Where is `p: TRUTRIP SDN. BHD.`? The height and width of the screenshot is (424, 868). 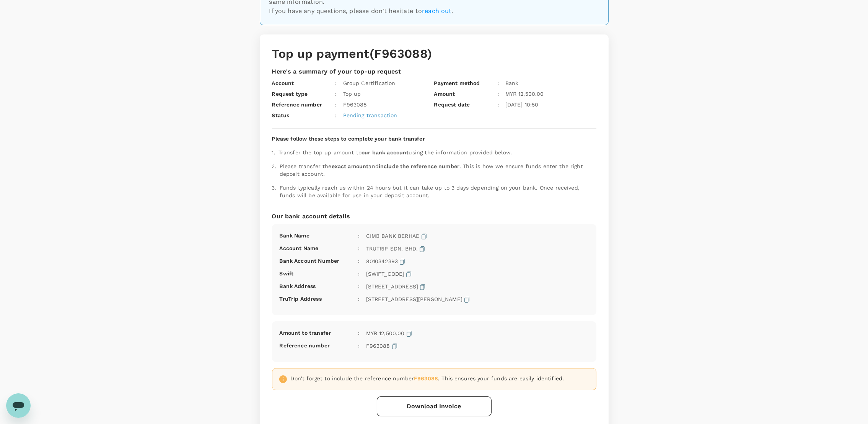
p: TRUTRIP SDN. BHD. is located at coordinates (442, 249).